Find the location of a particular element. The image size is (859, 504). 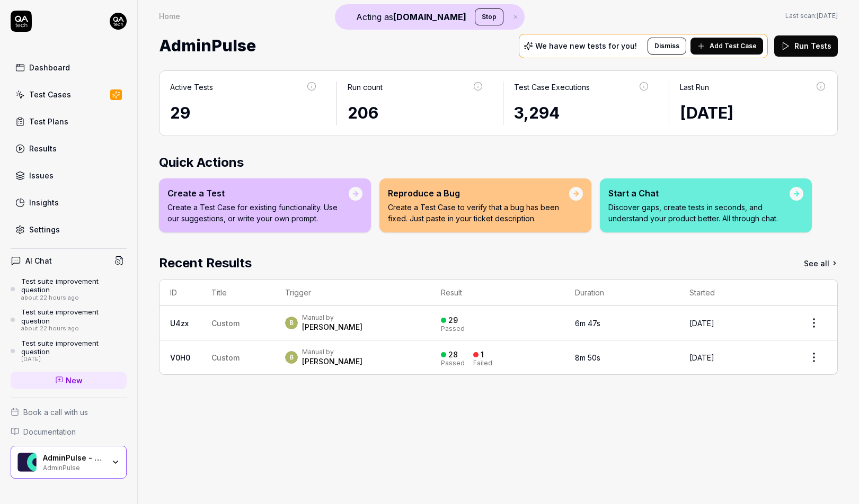

div: Test Cases is located at coordinates (50, 94).